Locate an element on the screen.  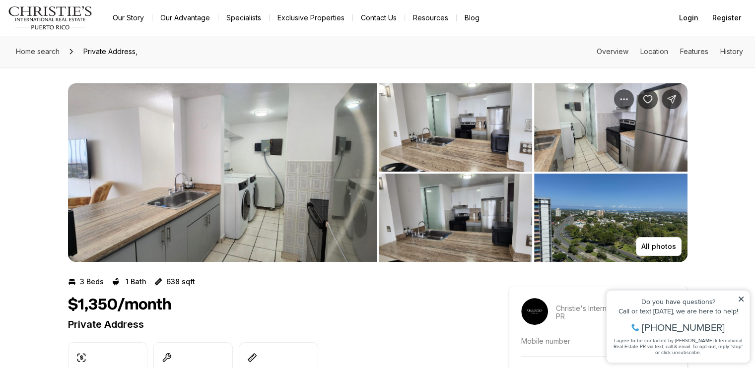
button: Register is located at coordinates (727, 18).